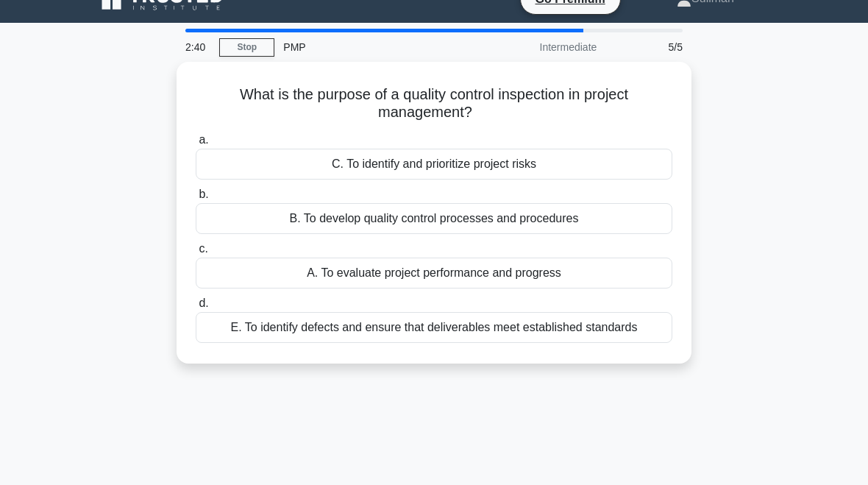  What do you see at coordinates (375, 48) in the screenshot?
I see `div: PMP` at bounding box center [375, 48].